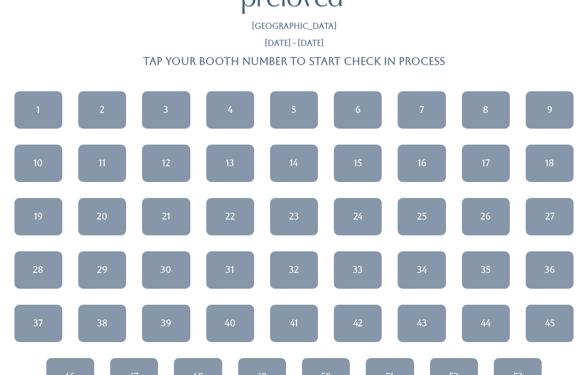  Describe the element at coordinates (486, 163) in the screenshot. I see `a: 17` at that location.